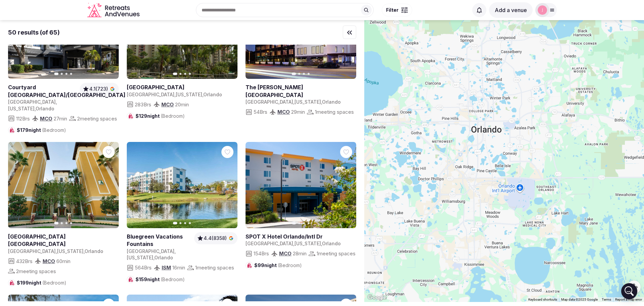 This screenshot has width=644, height=306. What do you see at coordinates (179, 267) in the screenshot?
I see `span: 16 min` at bounding box center [179, 267].